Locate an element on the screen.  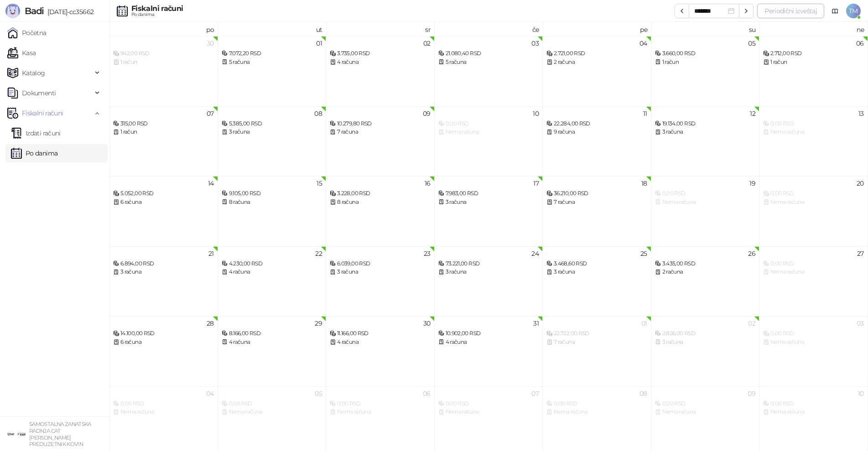
td: 2025-07-21 is located at coordinates (164, 282).